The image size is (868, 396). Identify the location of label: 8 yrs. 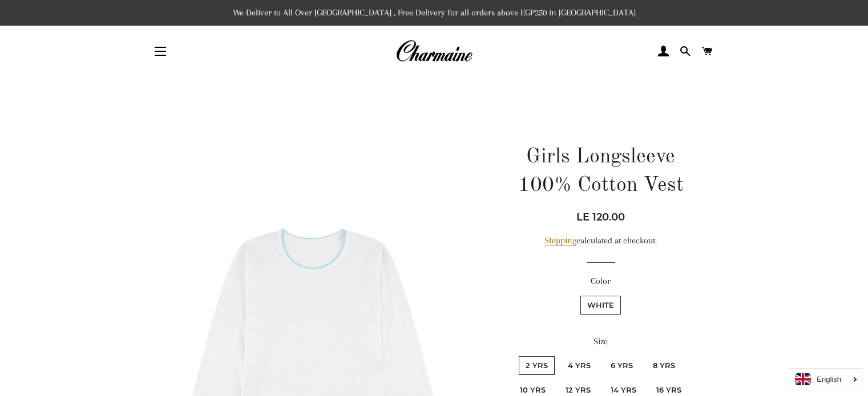
(664, 365).